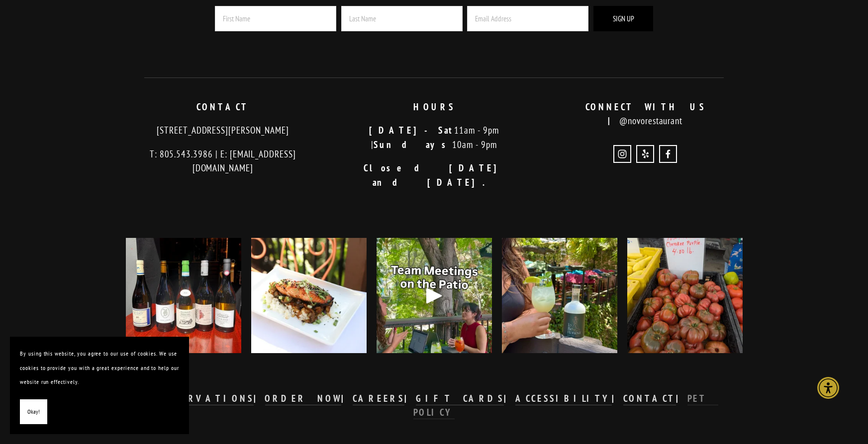 This screenshot has height=444, width=868. What do you see at coordinates (34, 412) in the screenshot?
I see `button: Okay!` at bounding box center [34, 412].